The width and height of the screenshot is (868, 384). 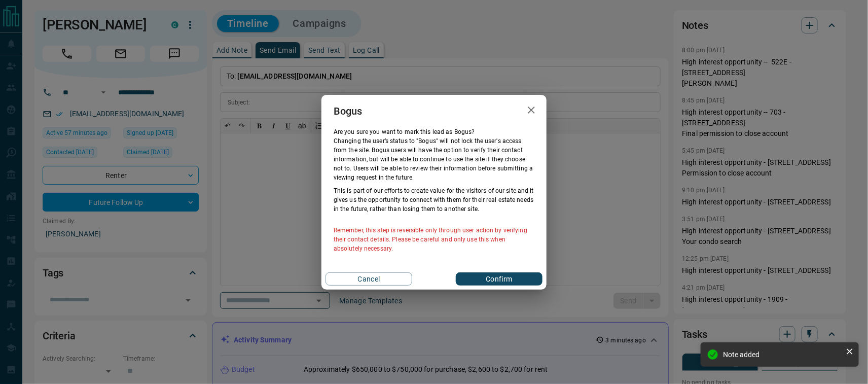 I want to click on p: Remember, this step is reversible only through user action by verifying their contact details. Pl..., so click(x=434, y=239).